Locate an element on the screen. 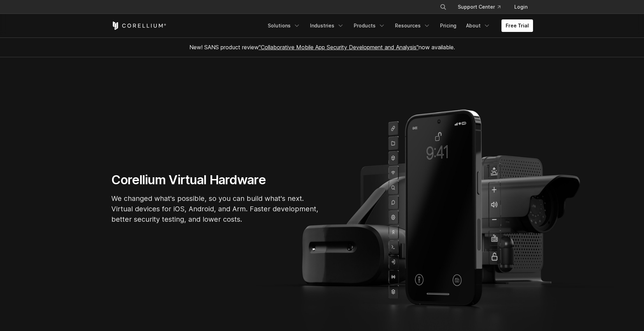 This screenshot has height=331, width=644. a: Free Trial is located at coordinates (517, 25).